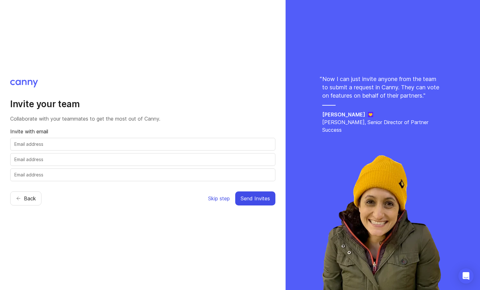 The width and height of the screenshot is (480, 290). Describe the element at coordinates (370, 114) in the screenshot. I see `img: Jane logo` at that location.